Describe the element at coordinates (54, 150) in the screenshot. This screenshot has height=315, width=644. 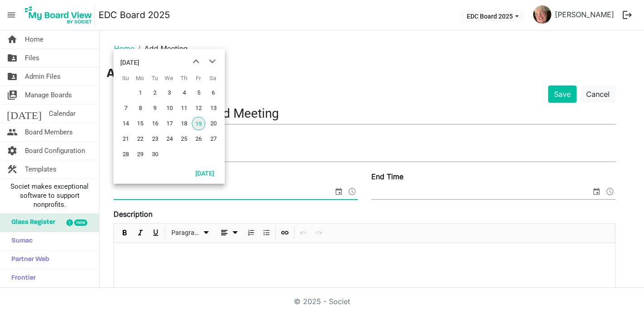
I see `span: Board Configuration` at that location.